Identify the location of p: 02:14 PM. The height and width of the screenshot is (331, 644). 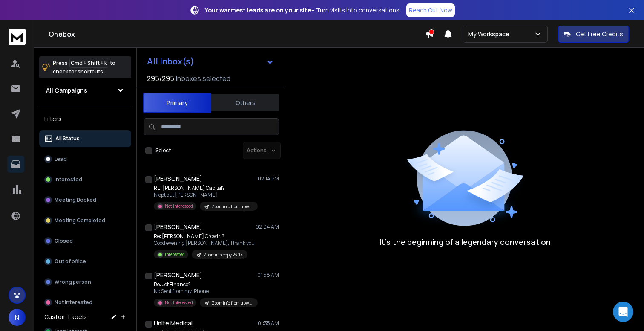
(268, 179).